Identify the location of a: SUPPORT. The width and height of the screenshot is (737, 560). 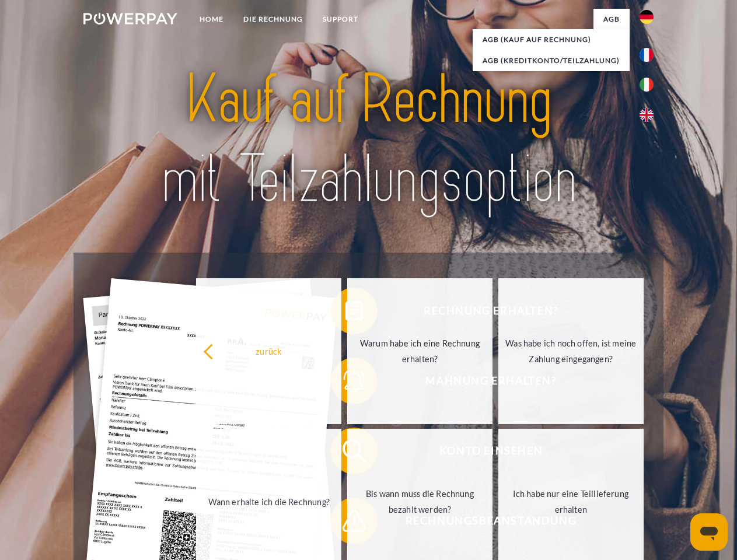
(340, 19).